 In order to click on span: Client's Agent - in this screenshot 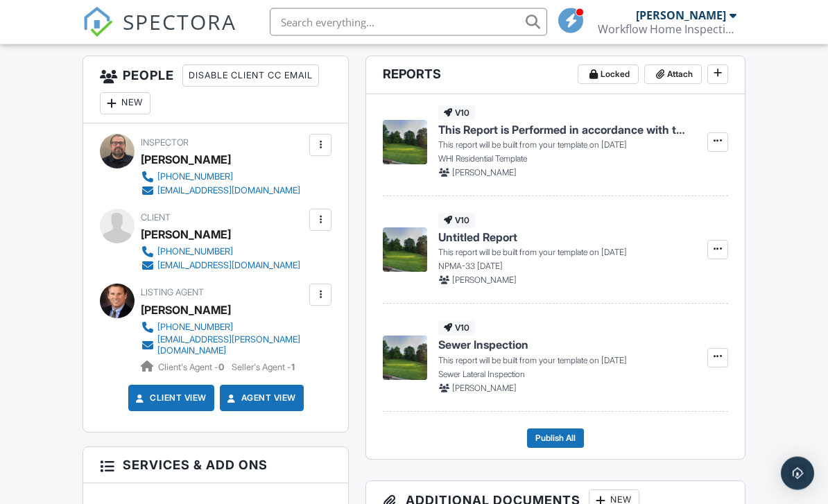, I will do `click(192, 367)`.